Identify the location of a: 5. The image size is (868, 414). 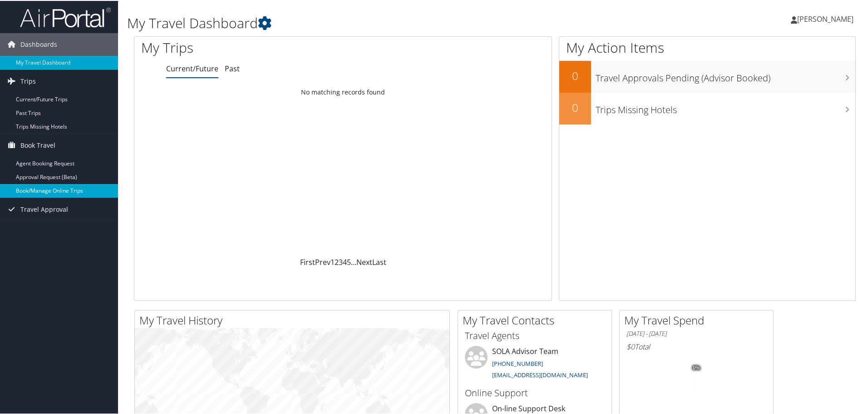
(348, 261).